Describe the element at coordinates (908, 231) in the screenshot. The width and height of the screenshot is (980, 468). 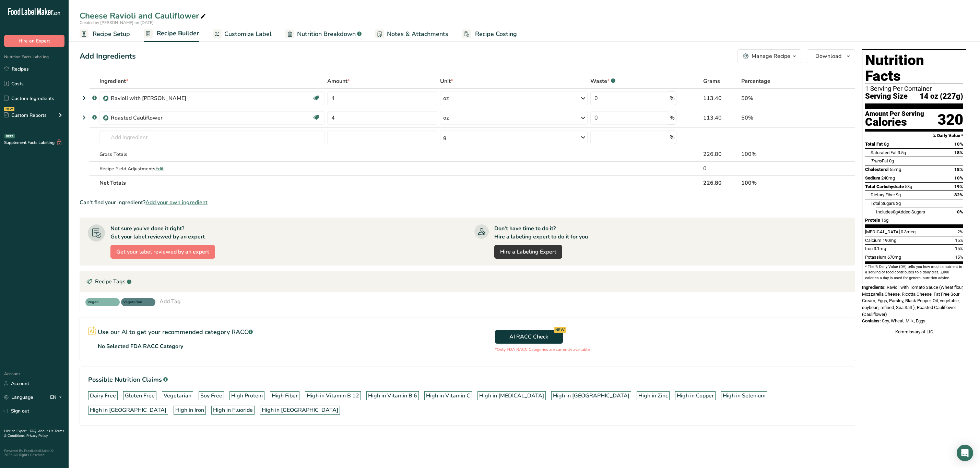
I see `span: 0.3mcg` at that location.